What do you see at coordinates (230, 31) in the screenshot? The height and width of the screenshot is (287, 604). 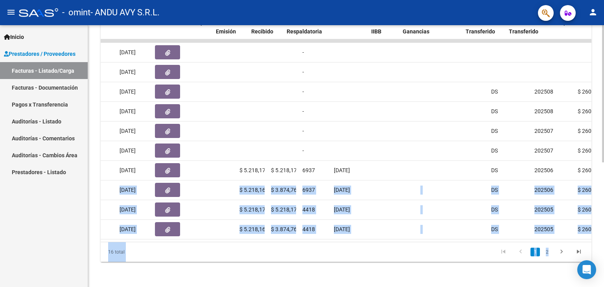 I see `datatable-header-cell: Días desde Emisión` at bounding box center [230, 31].